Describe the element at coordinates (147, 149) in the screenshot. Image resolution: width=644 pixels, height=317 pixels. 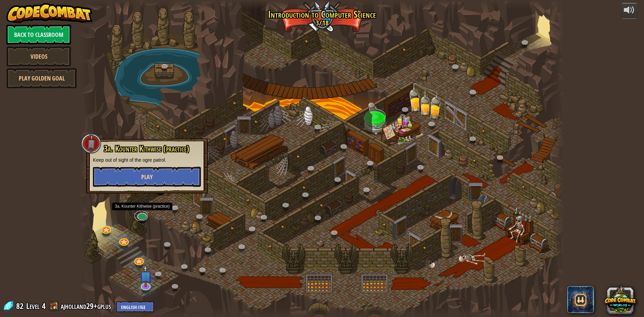
I see `span: 3a. Kounter Kithwise (practice)` at that location.